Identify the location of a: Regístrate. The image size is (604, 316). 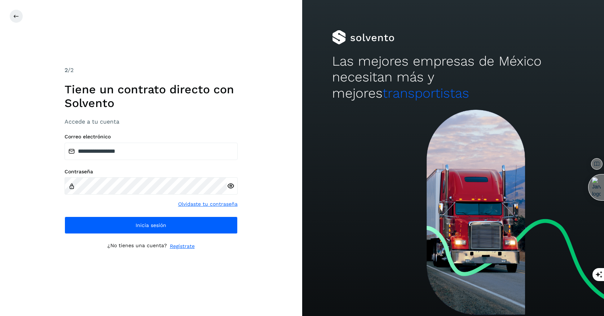
(182, 246).